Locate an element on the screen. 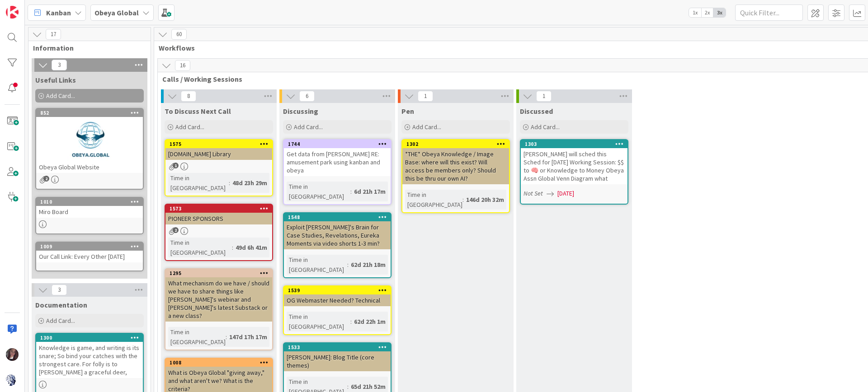 This screenshot has width=868, height=392. span: Discussed is located at coordinates (536, 111).